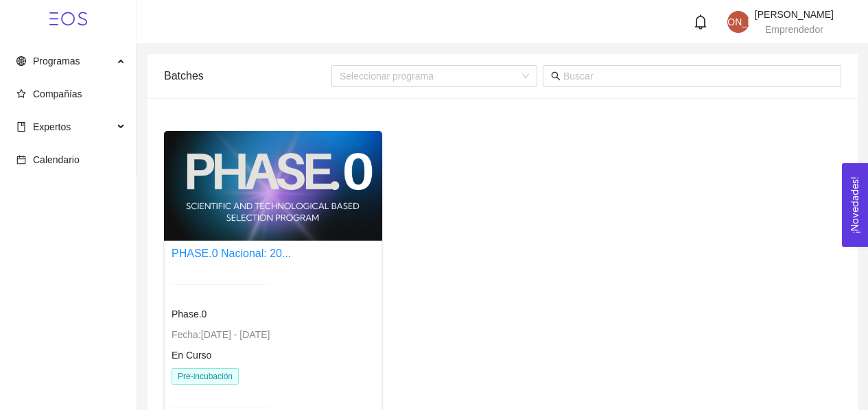 Image resolution: width=868 pixels, height=410 pixels. What do you see at coordinates (21, 127) in the screenshot?
I see `span: book` at bounding box center [21, 127].